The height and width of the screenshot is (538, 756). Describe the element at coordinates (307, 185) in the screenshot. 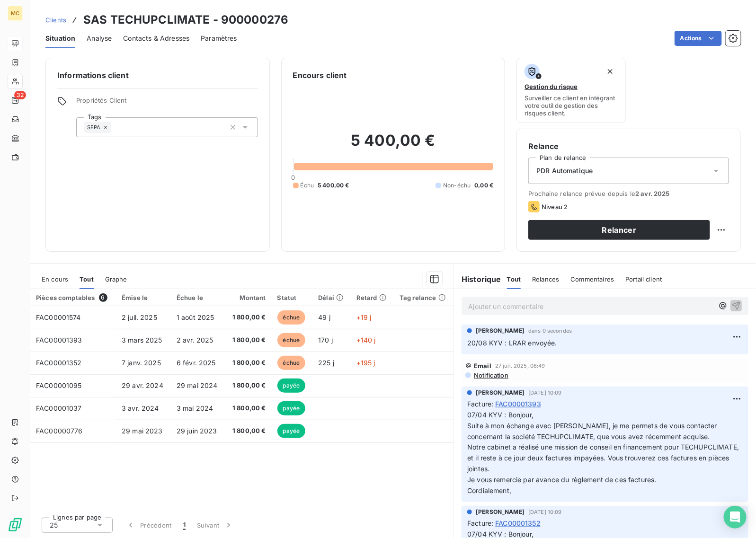

I see `span: Échu` at that location.